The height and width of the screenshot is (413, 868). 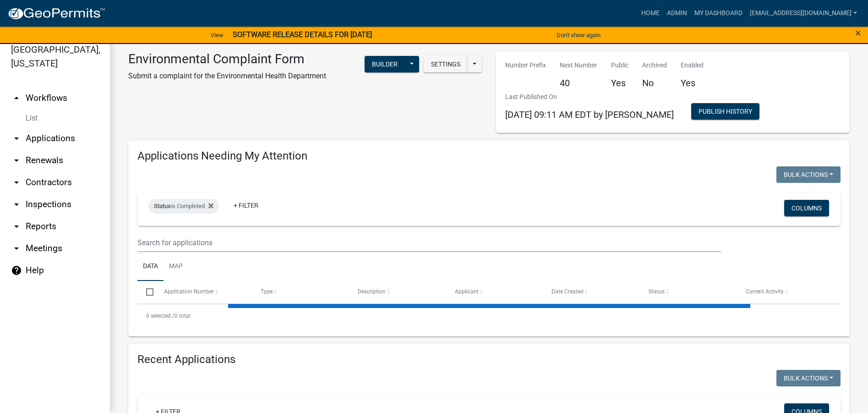 What do you see at coordinates (398, 292) in the screenshot?
I see `datatable-header-cell: Description` at bounding box center [398, 292].